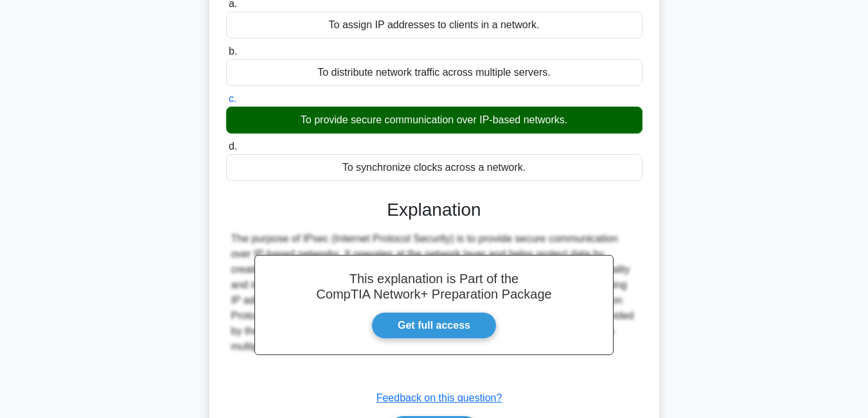 The width and height of the screenshot is (868, 418). I want to click on div: To distribute network traffic across multiple servers., so click(434, 72).